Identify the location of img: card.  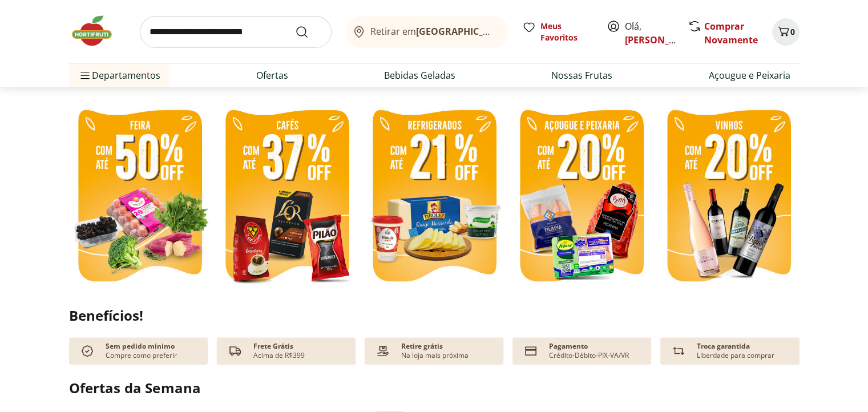
(530, 351).